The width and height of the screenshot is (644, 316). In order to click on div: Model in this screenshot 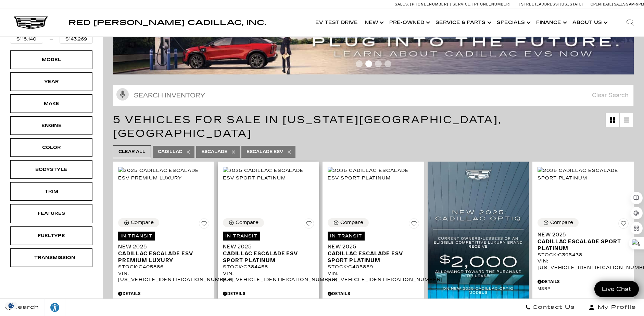, I will do `click(51, 60)`.